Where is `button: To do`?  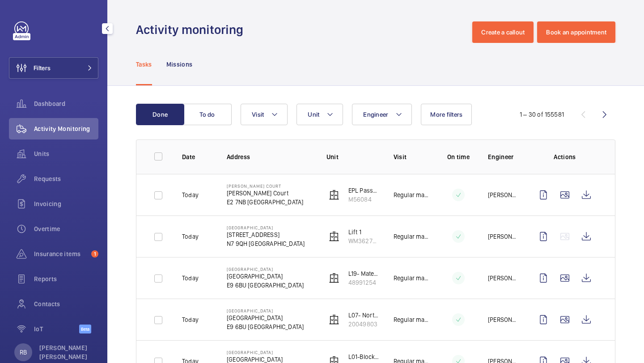 button: To do is located at coordinates (208, 114).